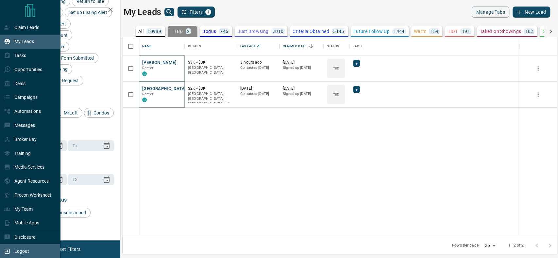 The image size is (558, 258). I want to click on button: Sort, so click(311, 46).